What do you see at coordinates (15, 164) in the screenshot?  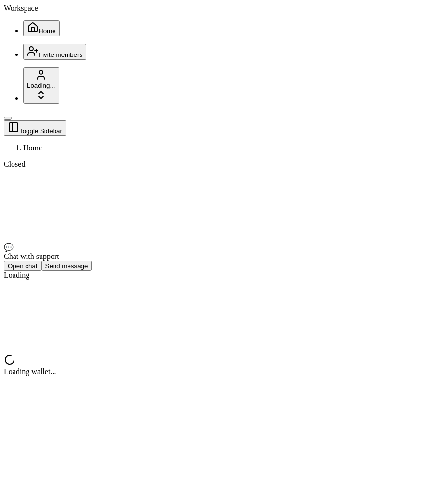 I see `span: Closed` at bounding box center [15, 164].